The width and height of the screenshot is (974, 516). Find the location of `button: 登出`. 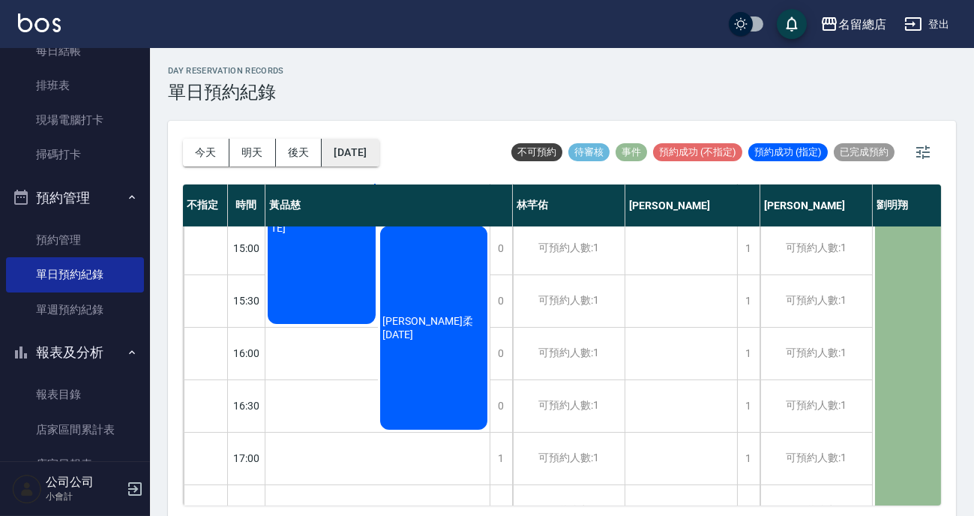

button: 登出 is located at coordinates (926, 24).